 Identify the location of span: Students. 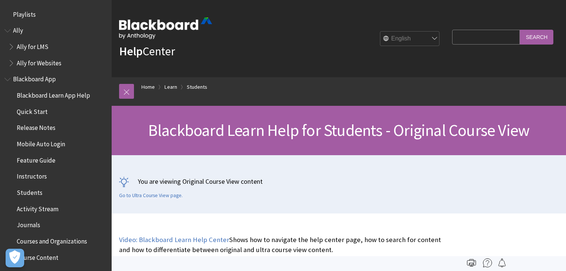
(29, 192).